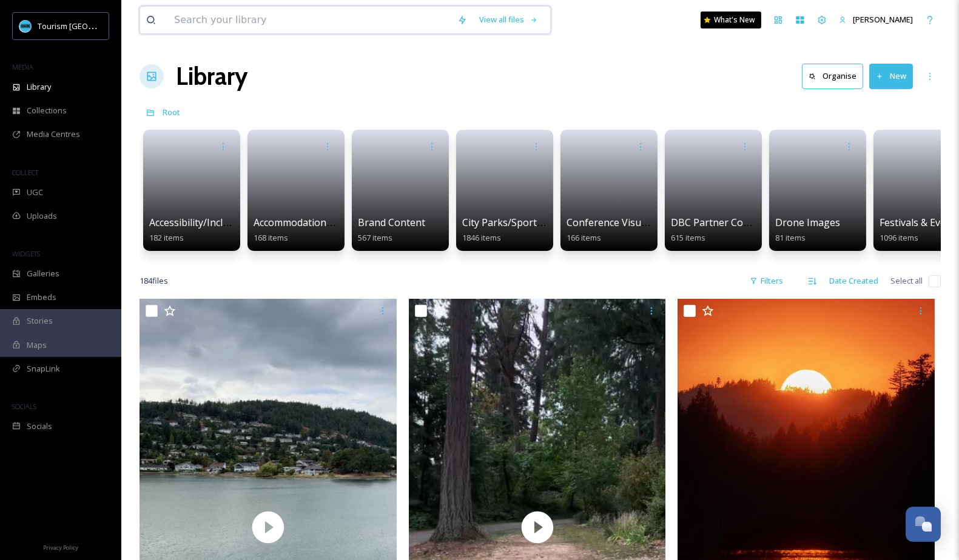 The width and height of the screenshot is (959, 560). Describe the element at coordinates (835, 76) in the screenshot. I see `a: Organise` at that location.